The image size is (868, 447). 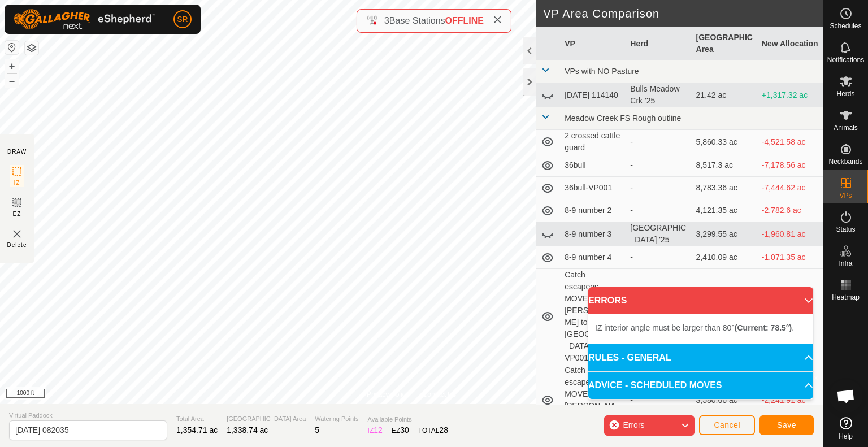 What do you see at coordinates (845, 94) in the screenshot?
I see `span: Herds` at bounding box center [845, 94].